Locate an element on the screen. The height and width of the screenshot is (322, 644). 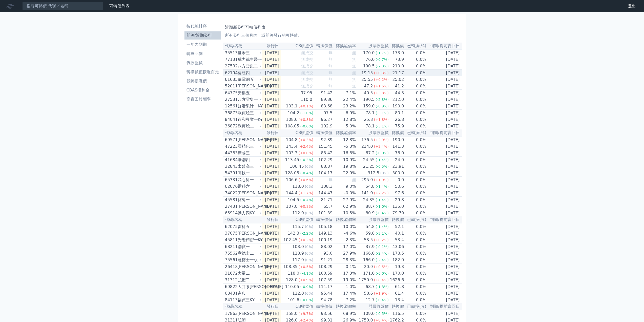
a: 可轉債列表 is located at coordinates (120, 6).